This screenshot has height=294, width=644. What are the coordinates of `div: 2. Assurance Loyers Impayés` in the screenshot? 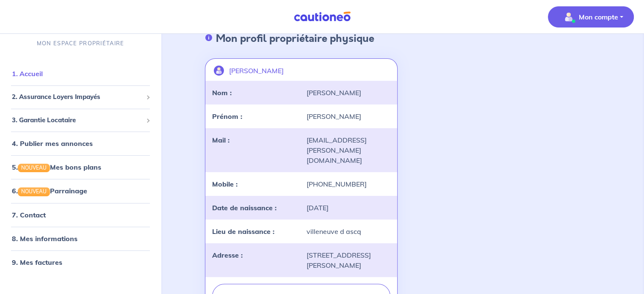 It's located at (81, 98).